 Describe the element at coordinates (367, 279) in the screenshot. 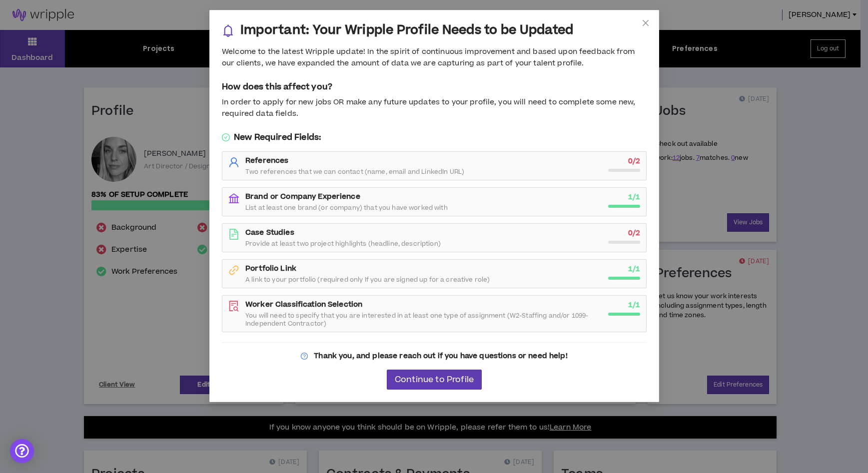

I see `span: A link to your portfolio (required only If you are signed up for a creative role)` at that location.